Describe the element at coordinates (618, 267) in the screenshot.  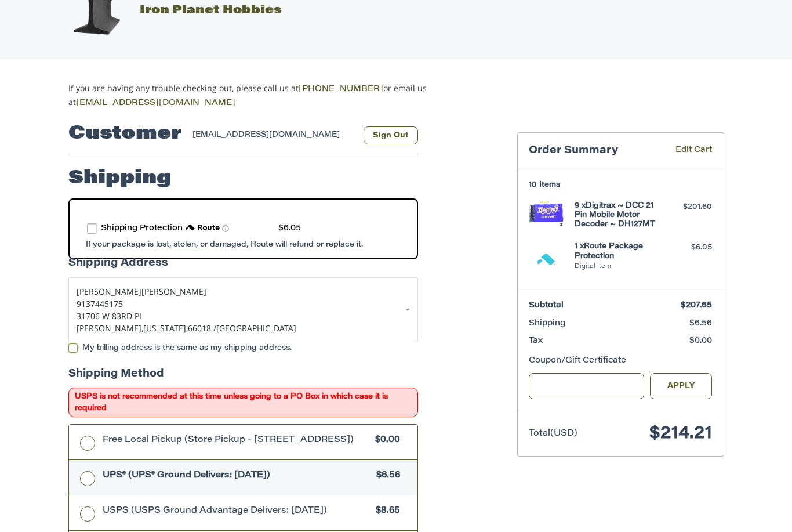
I see `li: Digital Item` at that location.